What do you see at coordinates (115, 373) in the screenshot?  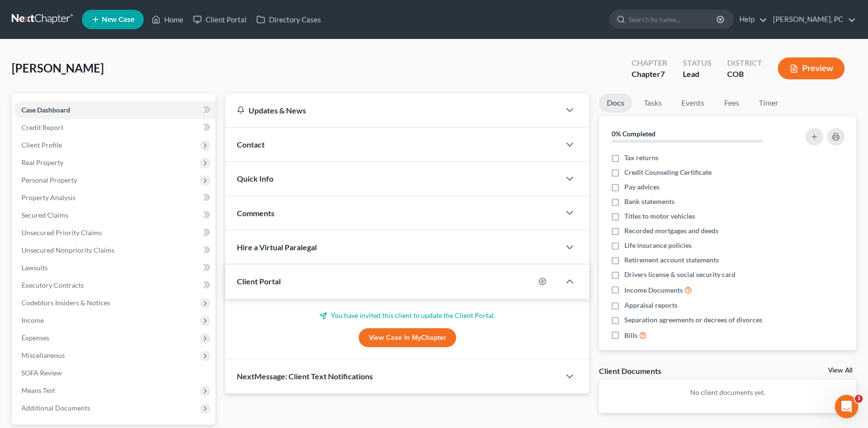 I see `a: SOFA Review` at bounding box center [115, 373].